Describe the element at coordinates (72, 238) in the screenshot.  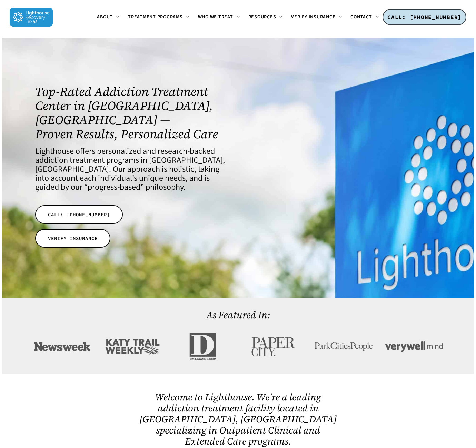
I see `a: VERIFY INSURANCE` at that location.